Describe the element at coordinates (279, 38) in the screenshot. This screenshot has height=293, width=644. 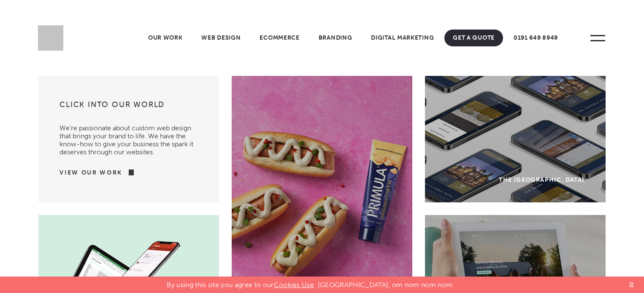
I see `a: Ecommerce` at that location.